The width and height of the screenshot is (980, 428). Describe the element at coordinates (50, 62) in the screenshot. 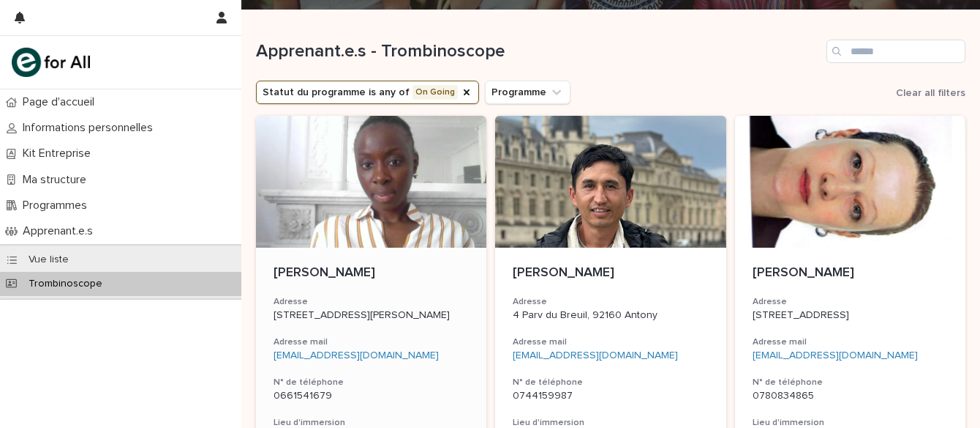

I see `img: mHINNnv7SNCQZijbaqql` at that location.